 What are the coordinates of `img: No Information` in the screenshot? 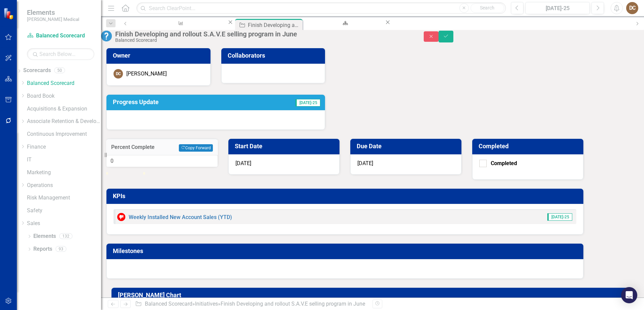 It's located at (106, 36).